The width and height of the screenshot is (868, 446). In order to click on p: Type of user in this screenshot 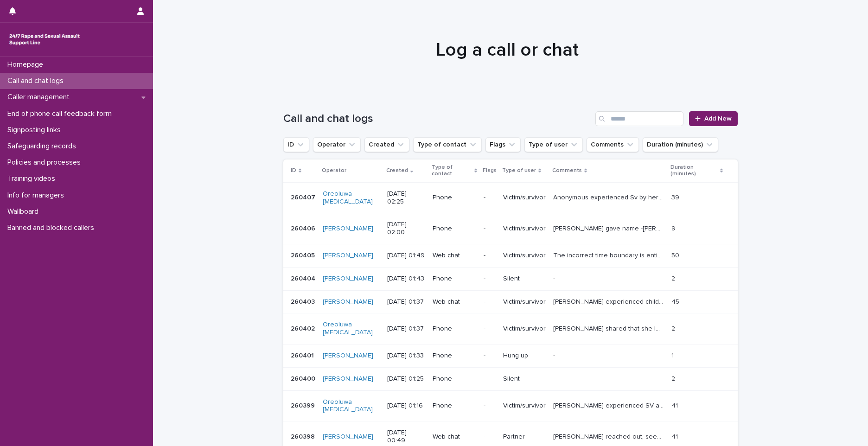, I will do `click(519, 171)`.